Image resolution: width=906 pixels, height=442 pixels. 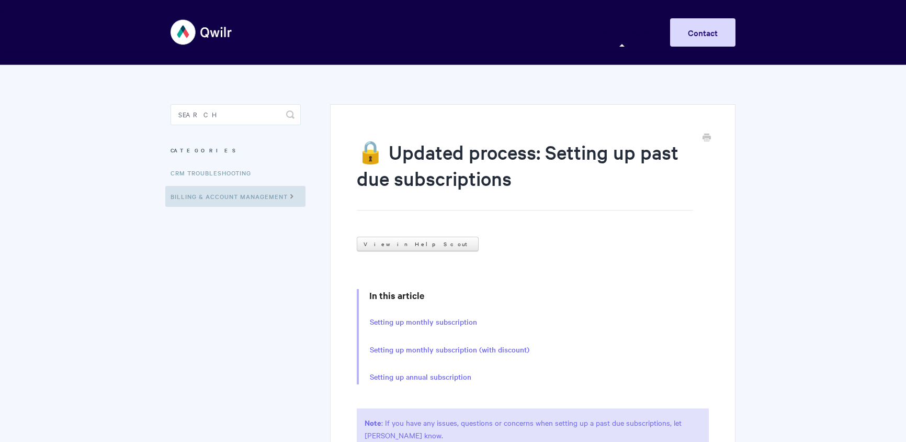 What do you see at coordinates (373, 422) in the screenshot?
I see `strong: Note` at bounding box center [373, 422].